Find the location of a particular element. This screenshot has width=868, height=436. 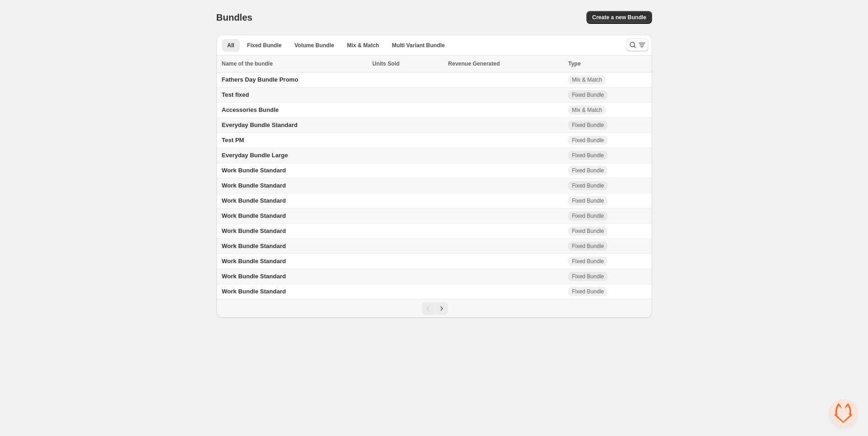

button: Revenue Generated is located at coordinates (479, 64).